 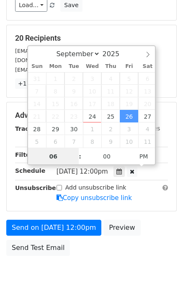 I want to click on span: September 18, 2025, so click(x=111, y=103).